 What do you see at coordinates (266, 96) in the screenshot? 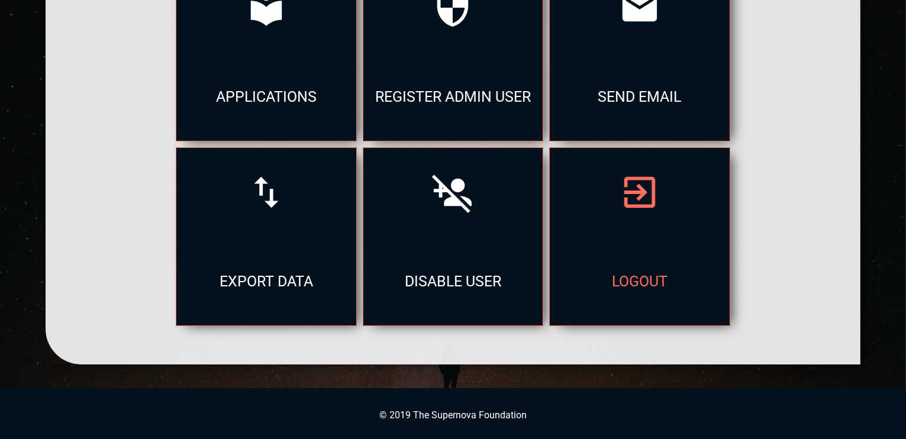
I see `div: applications` at bounding box center [266, 96].